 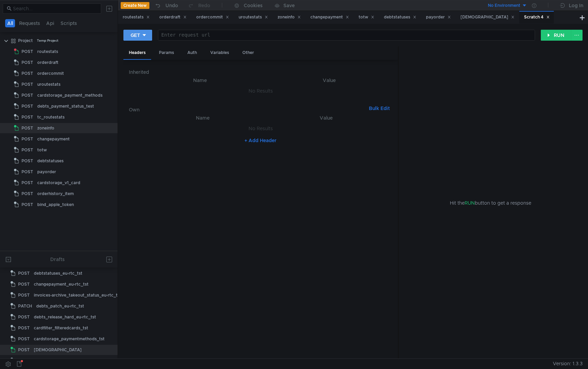 I want to click on div: bind_apple_token, so click(x=55, y=204).